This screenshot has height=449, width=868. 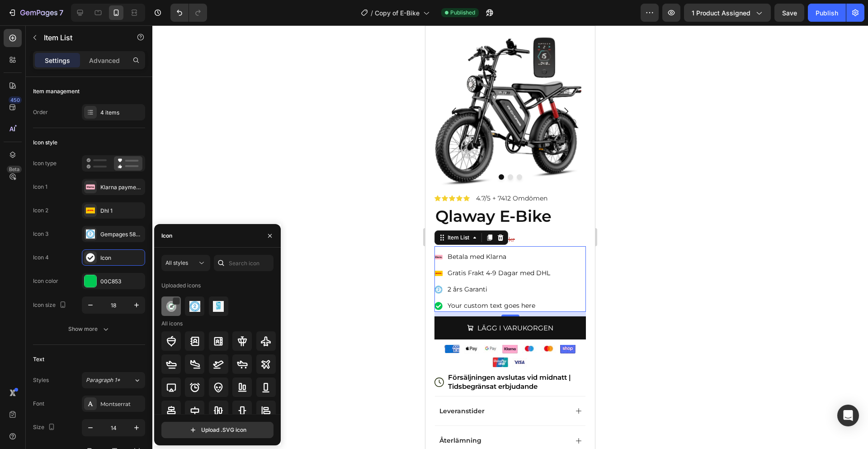 I want to click on div: Icon color, so click(x=46, y=281).